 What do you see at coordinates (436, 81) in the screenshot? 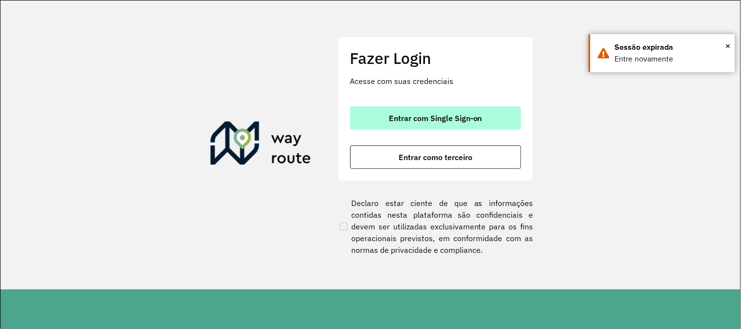
I see `p: Acesse com suas credenciais` at bounding box center [436, 81].